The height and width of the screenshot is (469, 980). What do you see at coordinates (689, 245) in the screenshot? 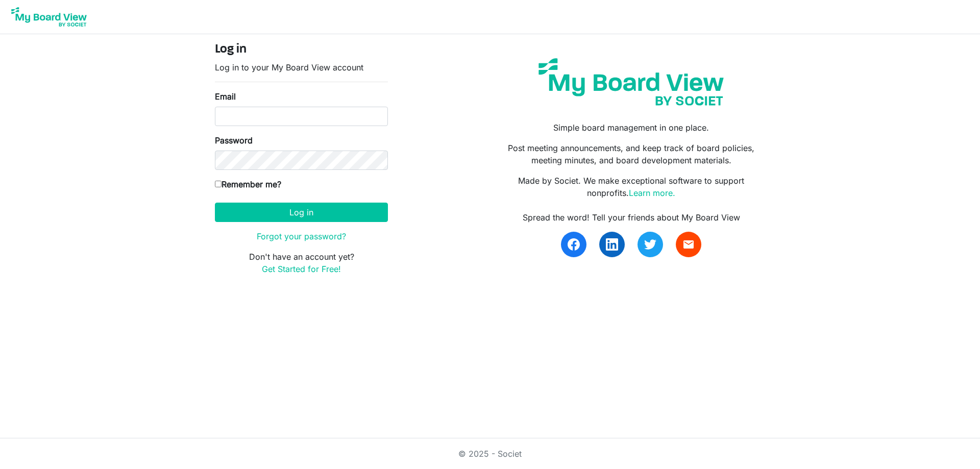
I see `span: email` at bounding box center [689, 245].